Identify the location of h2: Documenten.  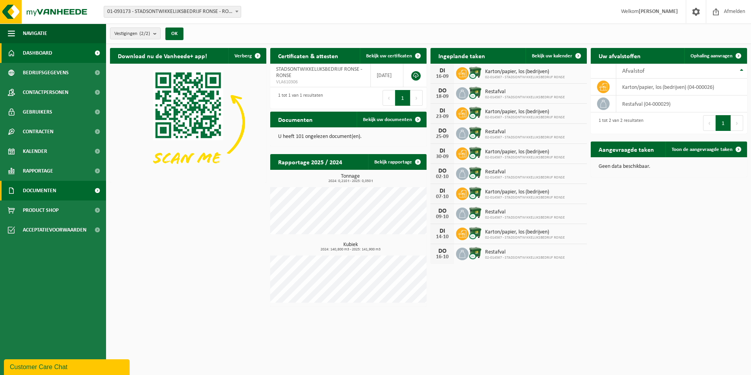
(295, 119).